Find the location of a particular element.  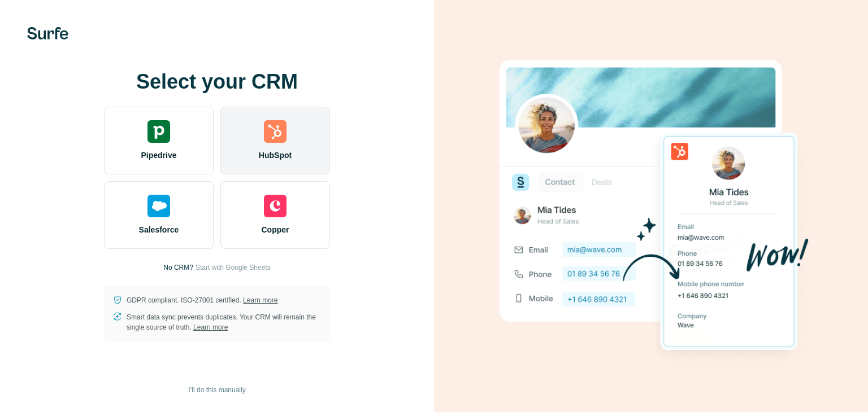

img: pipedrive's logo is located at coordinates (159, 132).